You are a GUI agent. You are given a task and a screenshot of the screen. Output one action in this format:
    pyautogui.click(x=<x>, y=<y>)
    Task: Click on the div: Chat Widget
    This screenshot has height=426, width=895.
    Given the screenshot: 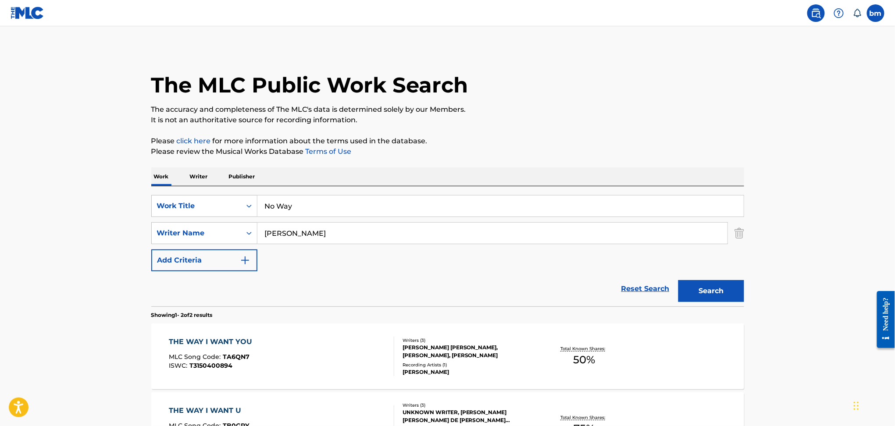 What is the action you would take?
    pyautogui.click(x=873, y=405)
    